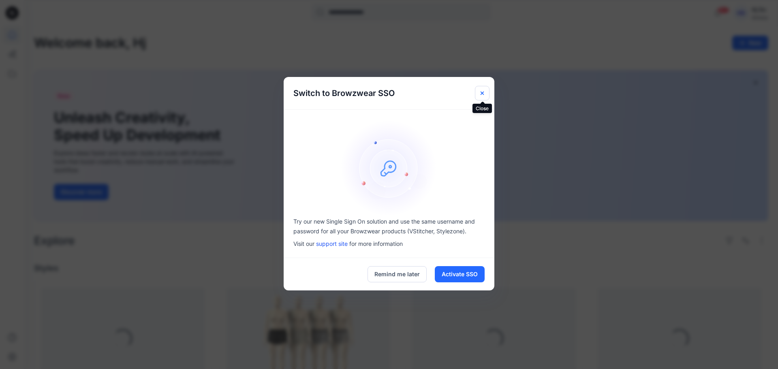 Image resolution: width=778 pixels, height=369 pixels. I want to click on button: Activate SSO, so click(460, 274).